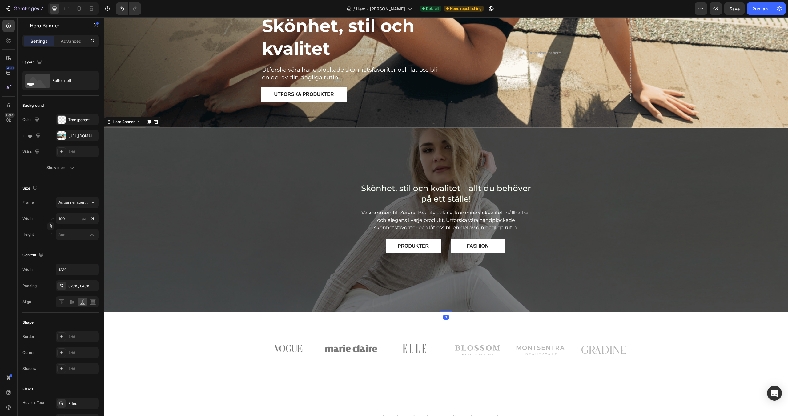  Describe the element at coordinates (309, 229) in the screenshot. I see `p: PRODUKTER` at that location.